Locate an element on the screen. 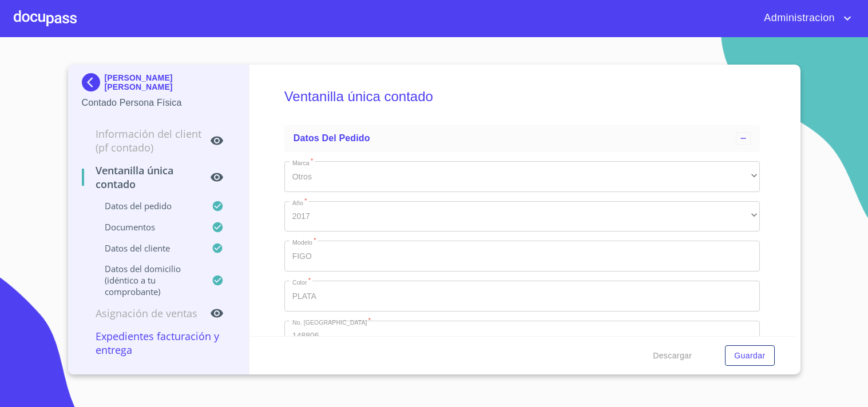  span: Datos del pedido is located at coordinates (332, 138).